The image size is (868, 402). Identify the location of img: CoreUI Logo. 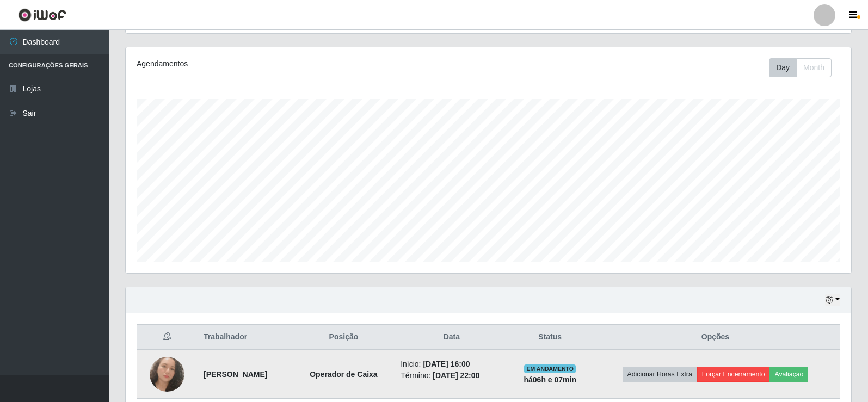
(42, 15).